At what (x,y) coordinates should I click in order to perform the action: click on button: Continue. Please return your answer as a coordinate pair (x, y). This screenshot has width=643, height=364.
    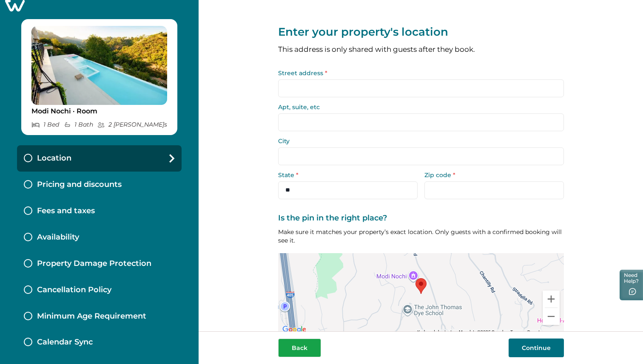
    Looking at the image, I should click on (536, 348).